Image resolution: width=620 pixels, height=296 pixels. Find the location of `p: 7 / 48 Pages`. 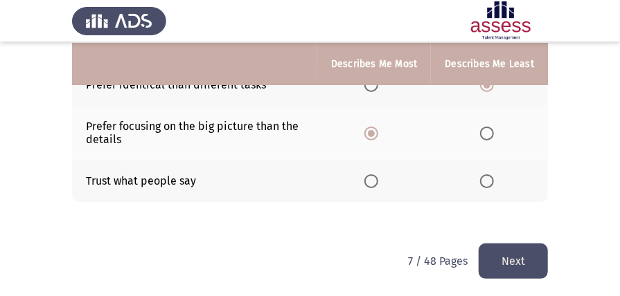

p: 7 / 48 Pages is located at coordinates (438, 261).